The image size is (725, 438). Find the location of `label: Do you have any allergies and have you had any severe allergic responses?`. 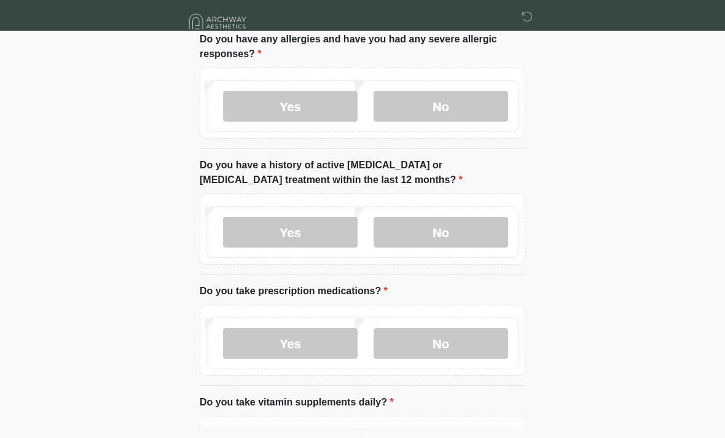

label: Do you have any allergies and have you had any severe allergic responses? is located at coordinates (362, 47).